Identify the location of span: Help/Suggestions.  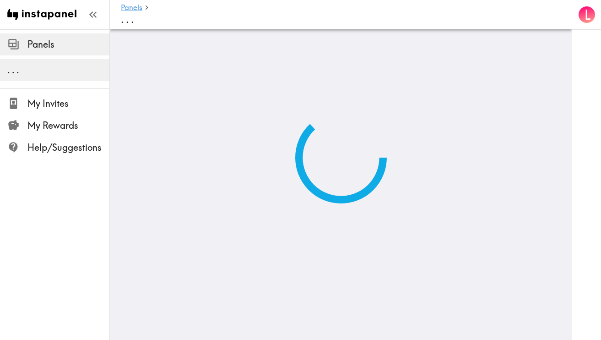
(68, 147).